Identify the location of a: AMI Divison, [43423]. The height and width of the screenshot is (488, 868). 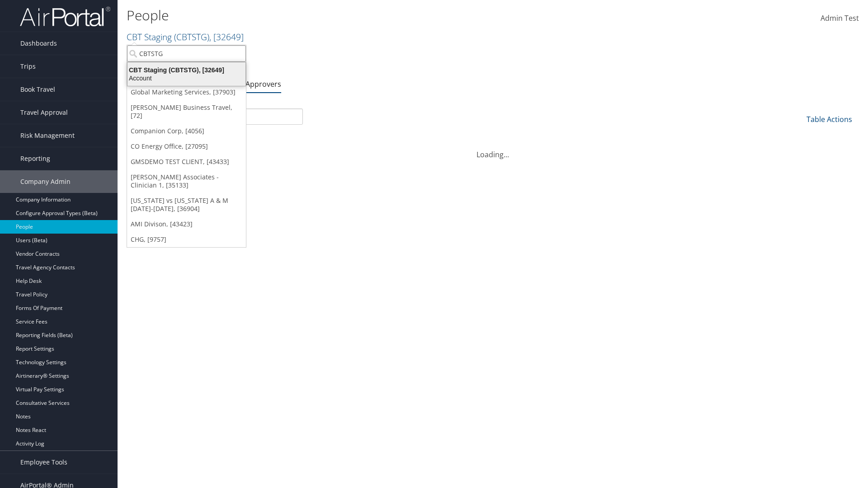
(186, 224).